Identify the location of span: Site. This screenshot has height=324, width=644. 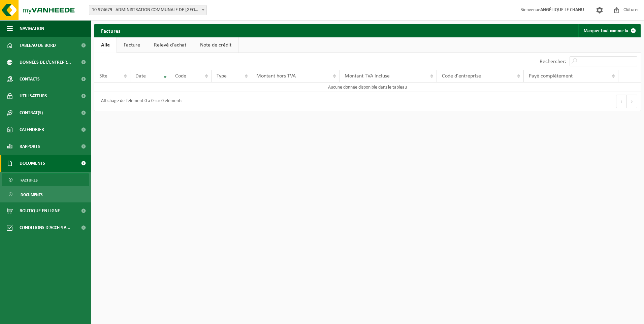
(104, 76).